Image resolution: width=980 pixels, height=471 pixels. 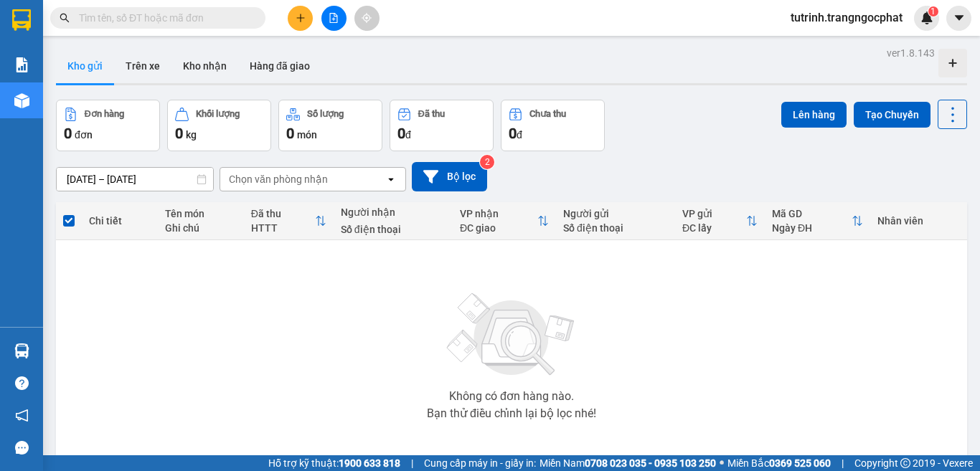 What do you see at coordinates (553, 126) in the screenshot?
I see `button: Chưa thu0đ` at bounding box center [553, 126].